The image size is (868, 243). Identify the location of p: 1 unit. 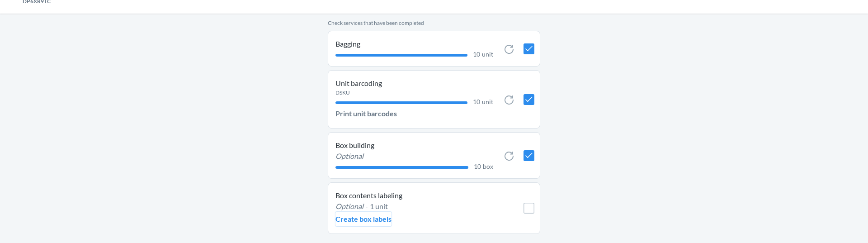
(379, 206).